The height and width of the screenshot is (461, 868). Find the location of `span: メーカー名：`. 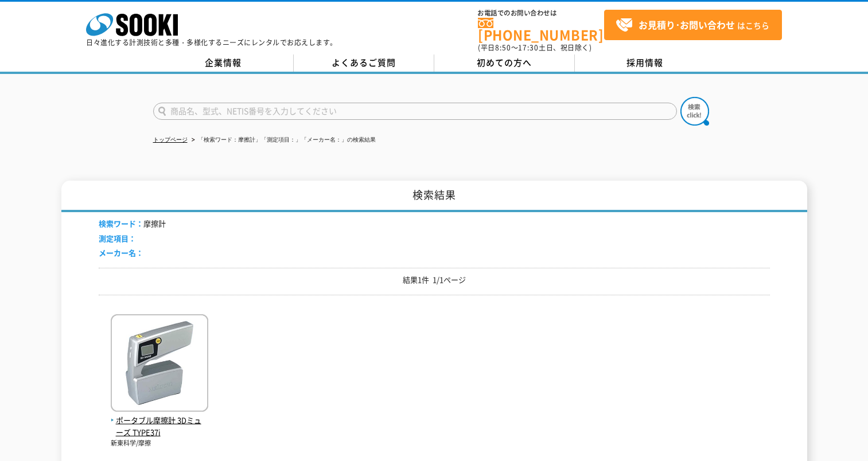

span: メーカー名： is located at coordinates (121, 252).